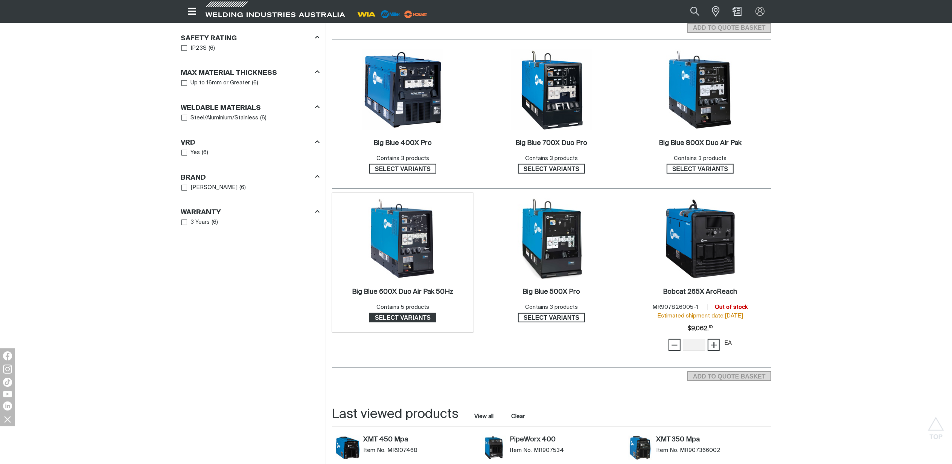  Describe the element at coordinates (8, 382) in the screenshot. I see `img: TikTok` at that location.